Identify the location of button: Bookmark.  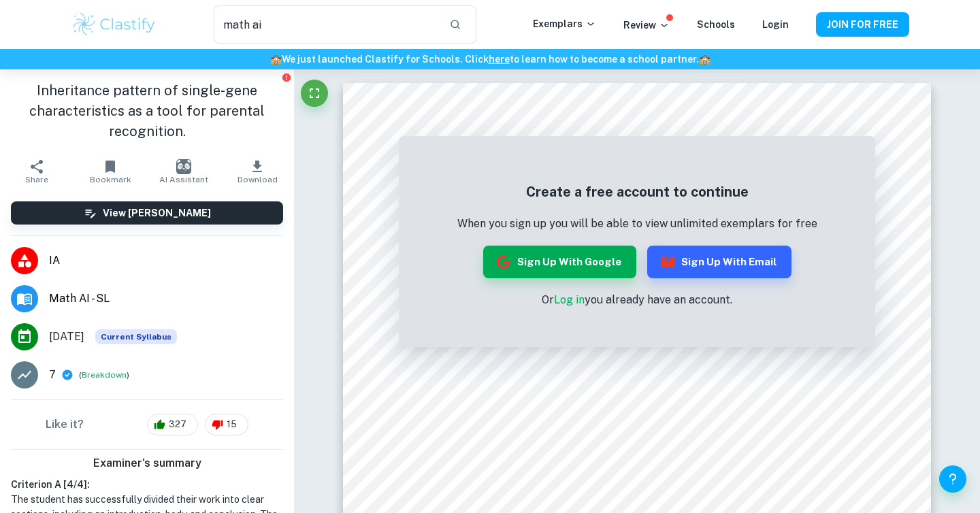
(110, 172).